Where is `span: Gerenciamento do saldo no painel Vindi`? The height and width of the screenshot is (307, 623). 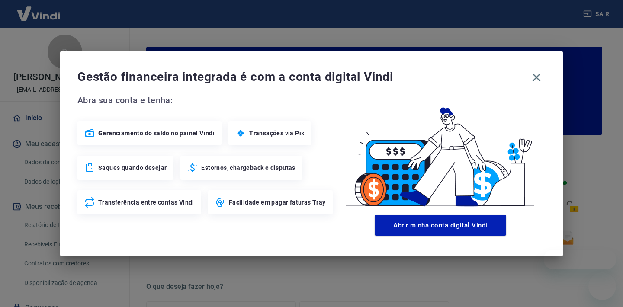
span: Gerenciamento do saldo no painel Vindi is located at coordinates (156, 133).